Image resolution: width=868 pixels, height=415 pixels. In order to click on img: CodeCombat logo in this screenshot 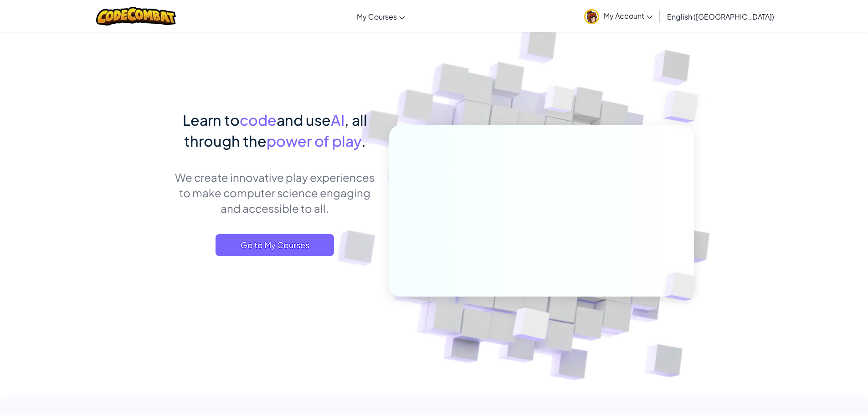, I will do `click(136, 16)`.